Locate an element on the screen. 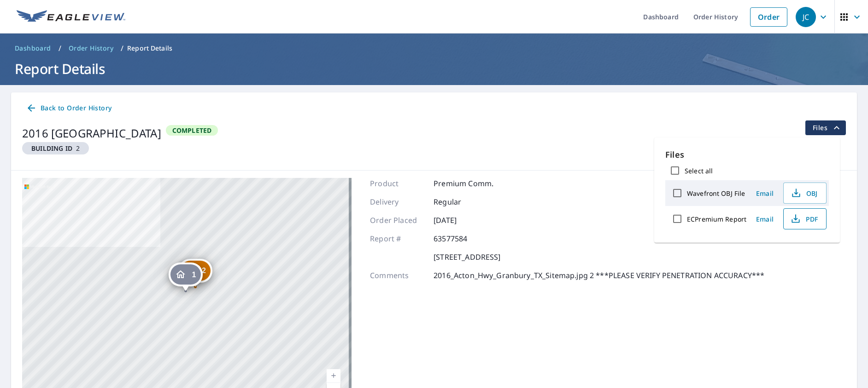 The width and height of the screenshot is (868, 388). p: 63577584 is located at coordinates (461, 239).